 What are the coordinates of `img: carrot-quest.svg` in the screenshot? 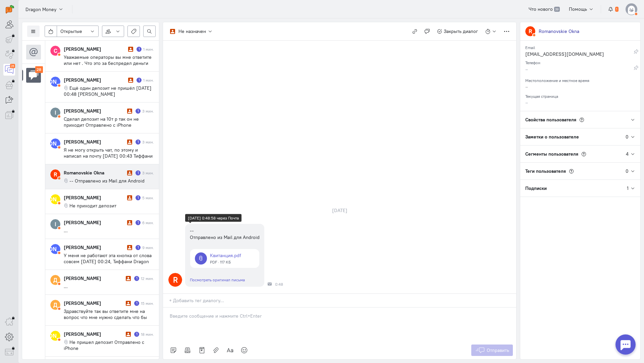 It's located at (9, 9).